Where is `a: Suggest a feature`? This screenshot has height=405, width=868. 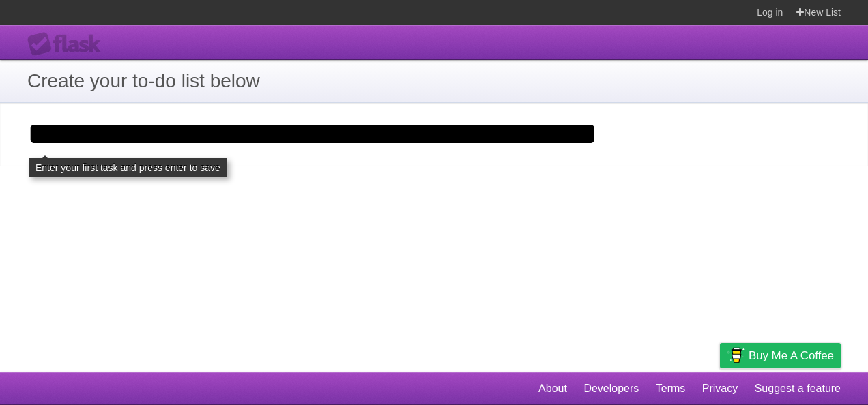 a: Suggest a feature is located at coordinates (798, 389).